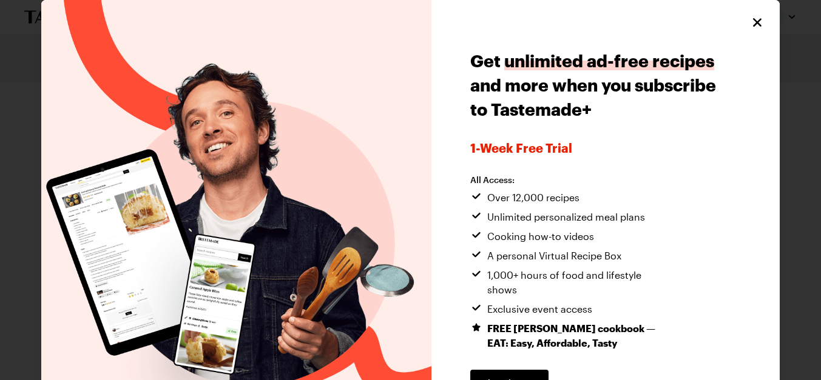 The height and width of the screenshot is (380, 821). I want to click on span: 1-week Free Trial, so click(594, 148).